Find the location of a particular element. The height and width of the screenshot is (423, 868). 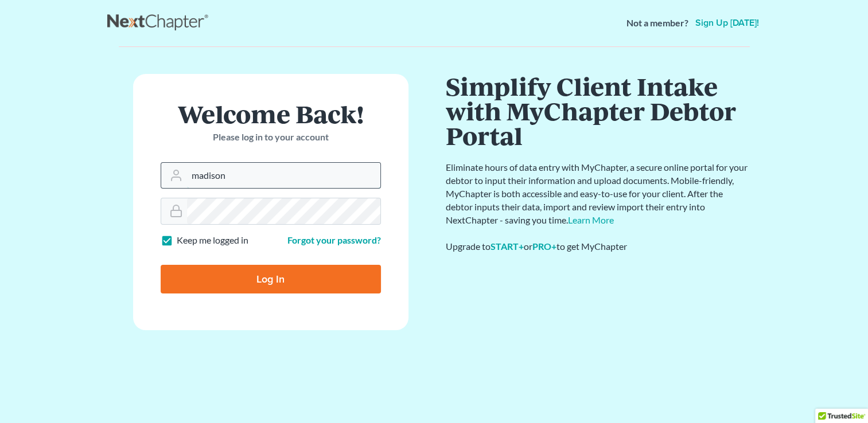

h1: Welcome Back! is located at coordinates (271, 114).